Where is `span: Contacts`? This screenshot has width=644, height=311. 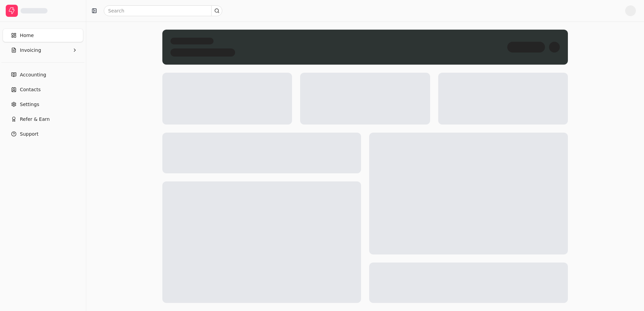
span: Contacts is located at coordinates (30, 90).